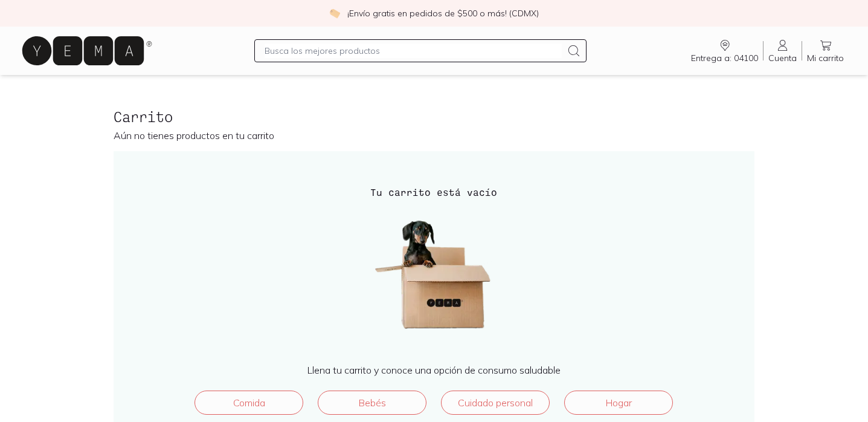 This screenshot has height=422, width=868. Describe the element at coordinates (619, 403) in the screenshot. I see `a: Hogar` at that location.